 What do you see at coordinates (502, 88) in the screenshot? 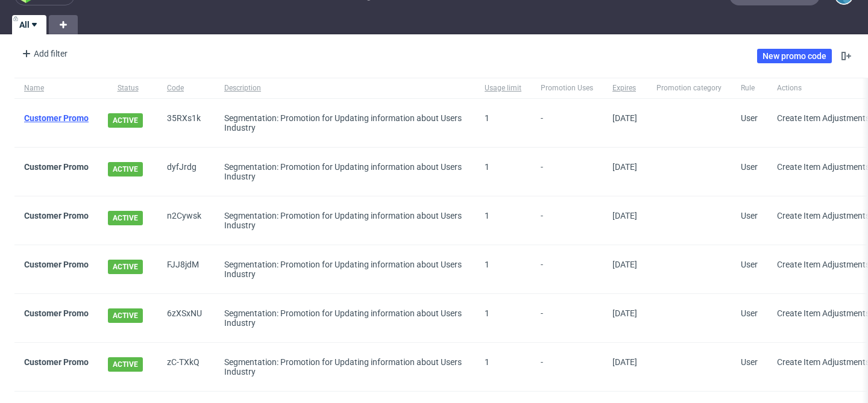
I see `span: Usage limit` at bounding box center [502, 88].